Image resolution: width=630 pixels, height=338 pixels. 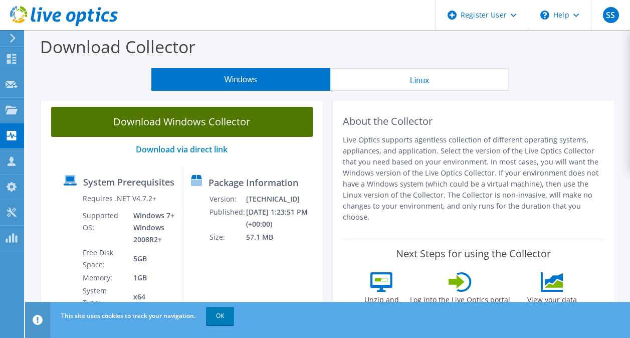 I want to click on a: OK, so click(x=220, y=316).